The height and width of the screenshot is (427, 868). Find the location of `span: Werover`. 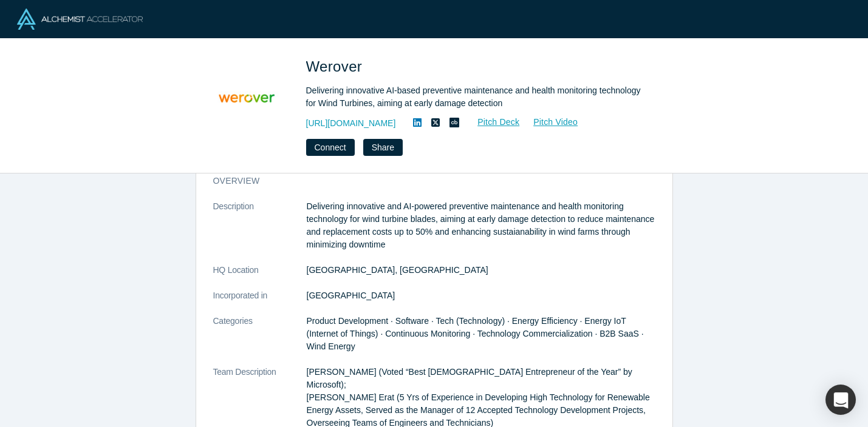

span: Werover is located at coordinates (337, 66).